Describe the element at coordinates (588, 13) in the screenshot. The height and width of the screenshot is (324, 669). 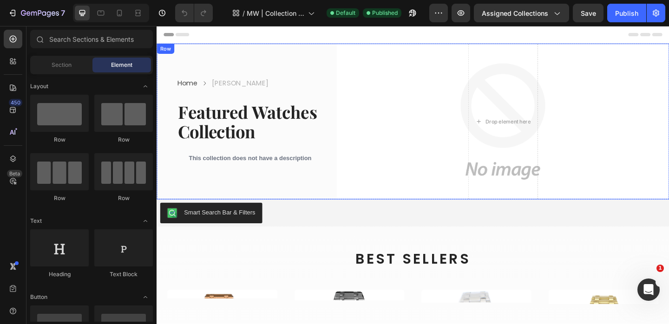
I see `span: Save` at that location.